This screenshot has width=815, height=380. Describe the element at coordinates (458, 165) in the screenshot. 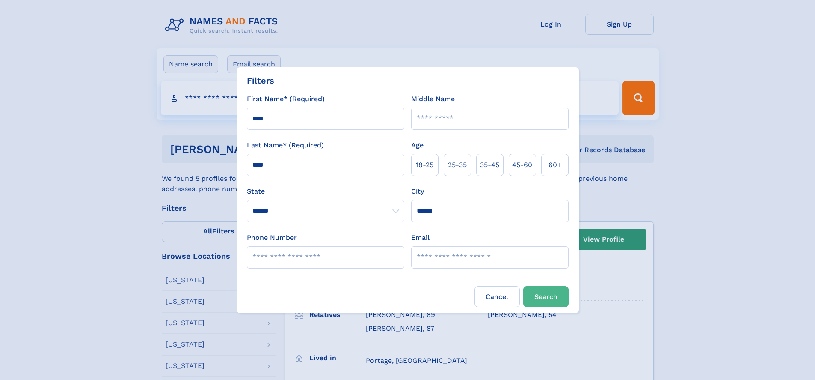

I see `span: 25‑35` at that location.